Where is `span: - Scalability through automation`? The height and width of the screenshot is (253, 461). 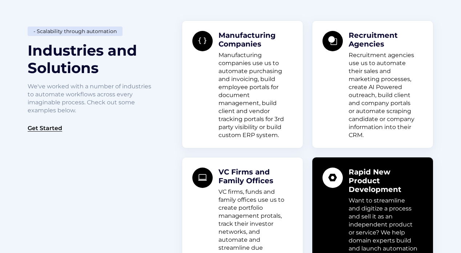 span: - Scalability through automation is located at coordinates (75, 31).